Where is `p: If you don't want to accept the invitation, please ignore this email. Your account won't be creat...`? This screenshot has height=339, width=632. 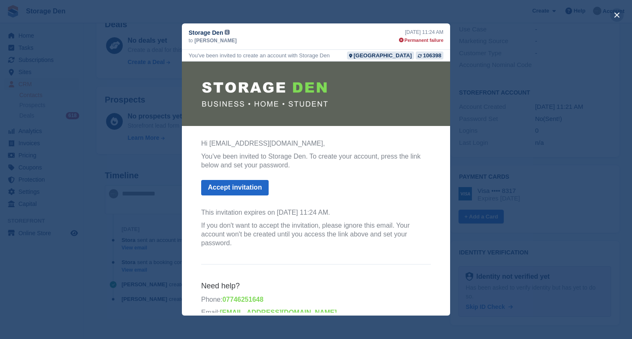
p: If you don't want to accept the invitation, please ignore this email. Your account won't be creat... is located at coordinates (134, 173).